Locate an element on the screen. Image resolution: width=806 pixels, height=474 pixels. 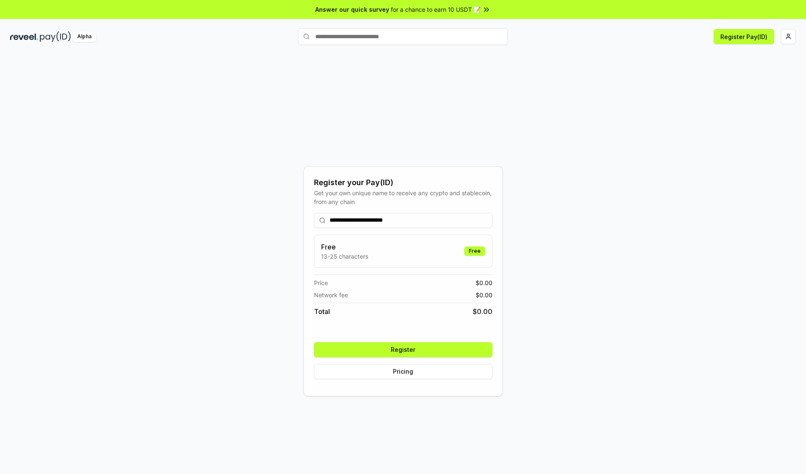
button: Register Pay(ID) is located at coordinates (744, 37).